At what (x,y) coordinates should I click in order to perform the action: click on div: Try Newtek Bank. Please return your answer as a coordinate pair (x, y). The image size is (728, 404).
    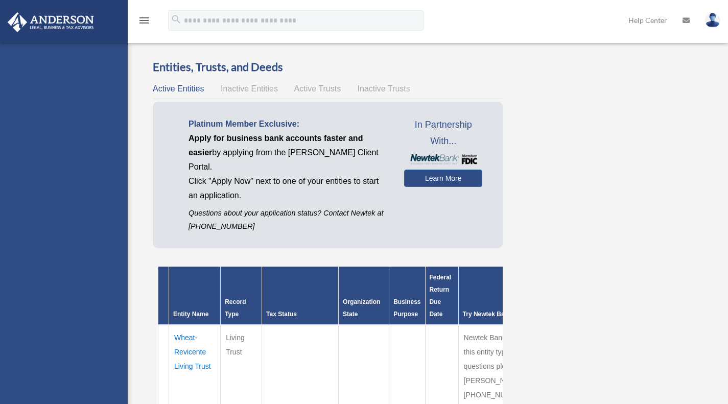
    Looking at the image, I should click on (513, 314).